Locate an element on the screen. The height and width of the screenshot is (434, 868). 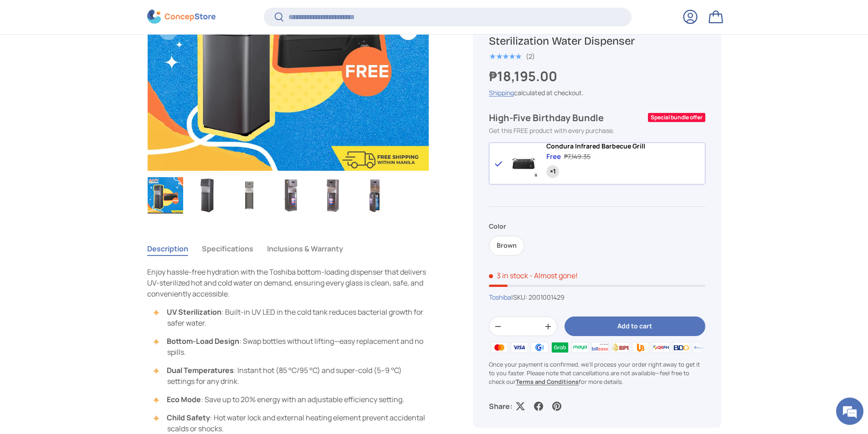
a: Condura Infrared Barbecue Grill is located at coordinates (595, 146).